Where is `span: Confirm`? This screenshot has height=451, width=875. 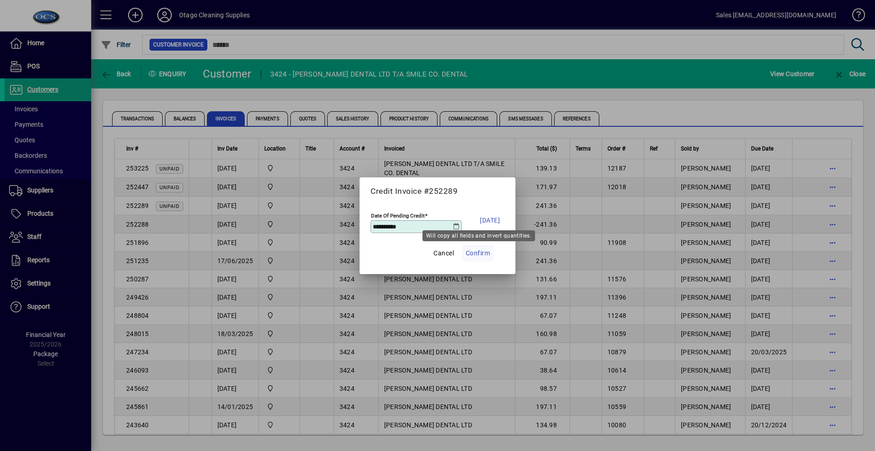
span: Confirm is located at coordinates (478, 253).